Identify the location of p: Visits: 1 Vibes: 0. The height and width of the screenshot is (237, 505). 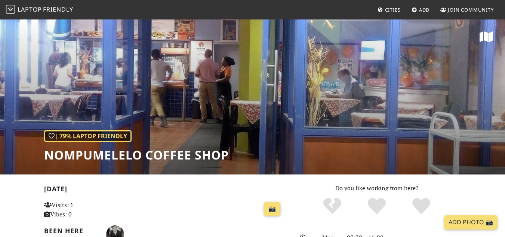
(81, 209).